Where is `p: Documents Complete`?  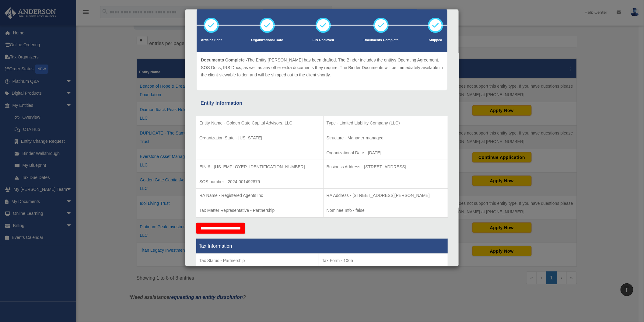 p: Documents Complete is located at coordinates (381, 40).